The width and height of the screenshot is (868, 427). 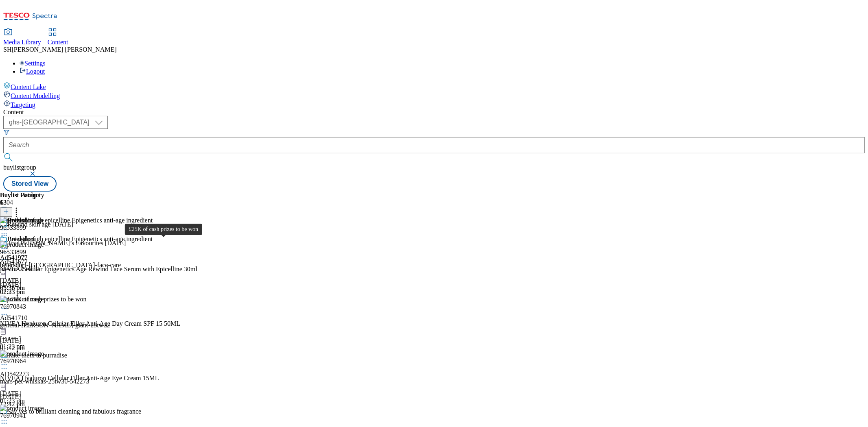 I want to click on span: Content, so click(x=57, y=42).